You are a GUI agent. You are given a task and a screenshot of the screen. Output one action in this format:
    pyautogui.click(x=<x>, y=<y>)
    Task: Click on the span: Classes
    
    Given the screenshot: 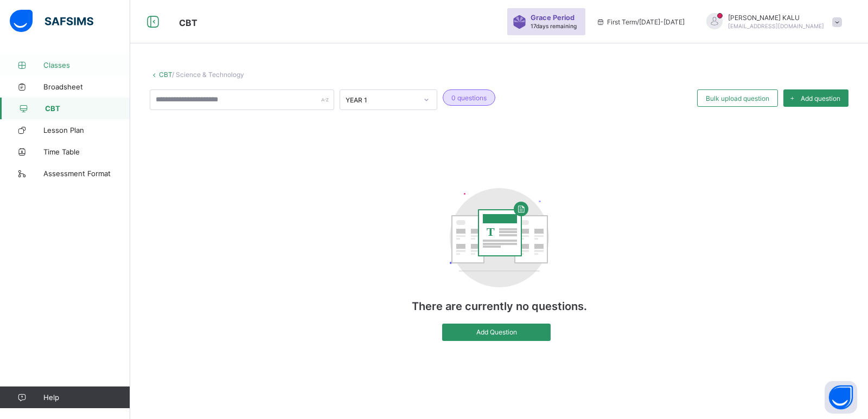 What is the action you would take?
    pyautogui.click(x=87, y=65)
    